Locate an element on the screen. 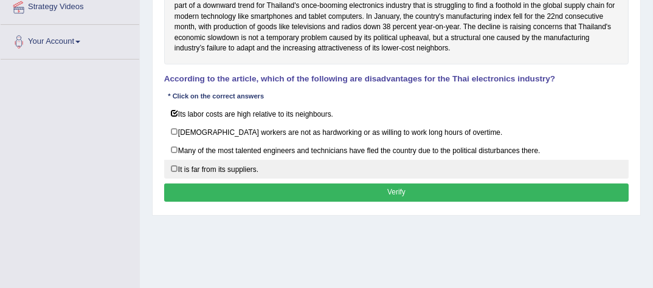 This screenshot has width=653, height=288. div: * Click on the correct answers is located at coordinates (216, 97).